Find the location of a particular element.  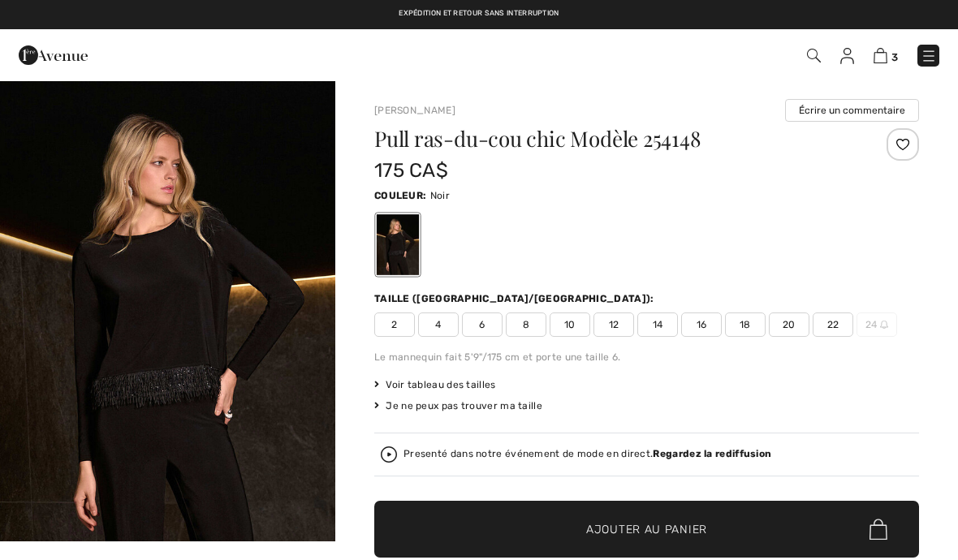

div: Je ne peux pas trouver ma taille is located at coordinates (647, 406).